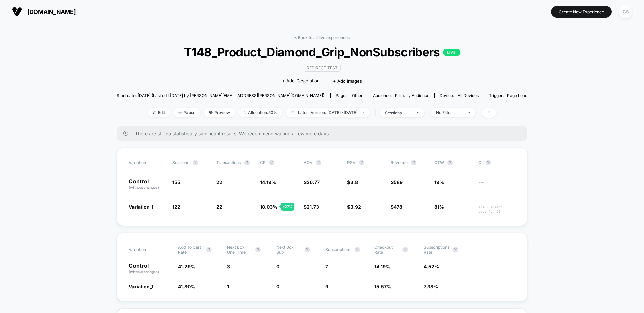  What do you see at coordinates (351, 162) in the screenshot?
I see `span: PSV` at bounding box center [351, 162].